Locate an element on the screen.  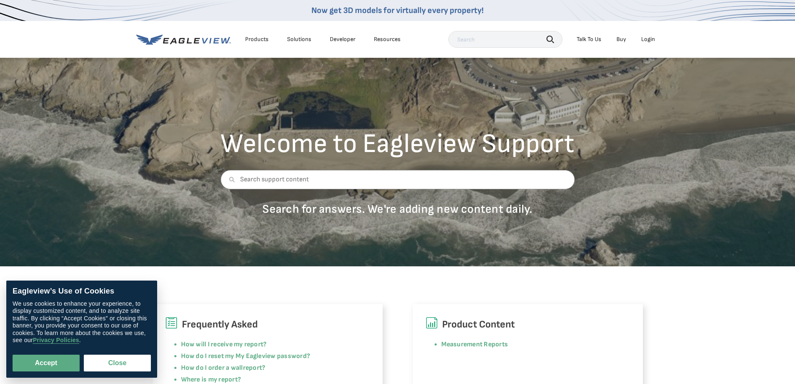
h2: Welcome to Eagleview Support is located at coordinates (397, 144).